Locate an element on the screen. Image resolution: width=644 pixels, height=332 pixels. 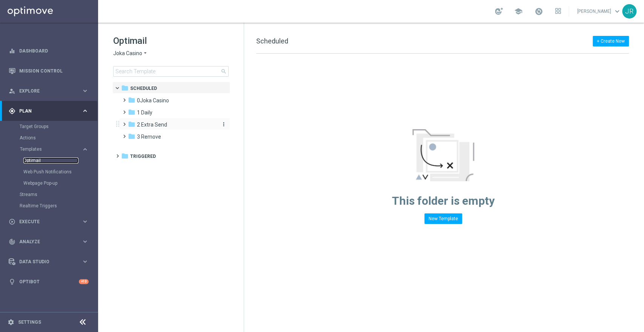
span: 3 Remove is located at coordinates (149, 137).